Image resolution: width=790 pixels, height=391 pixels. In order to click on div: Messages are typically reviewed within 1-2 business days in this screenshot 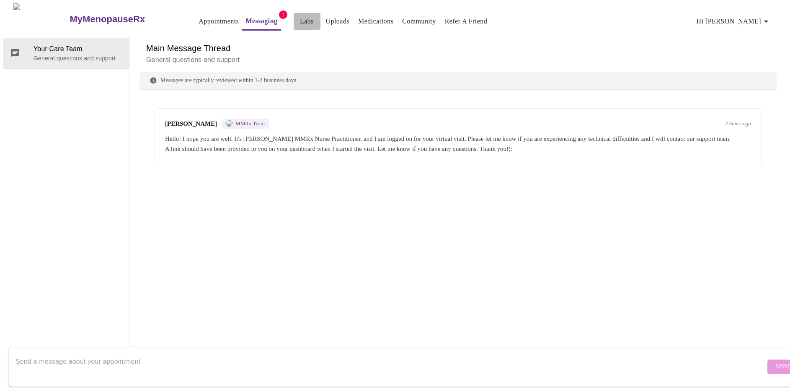, I will do `click(458, 80)`.